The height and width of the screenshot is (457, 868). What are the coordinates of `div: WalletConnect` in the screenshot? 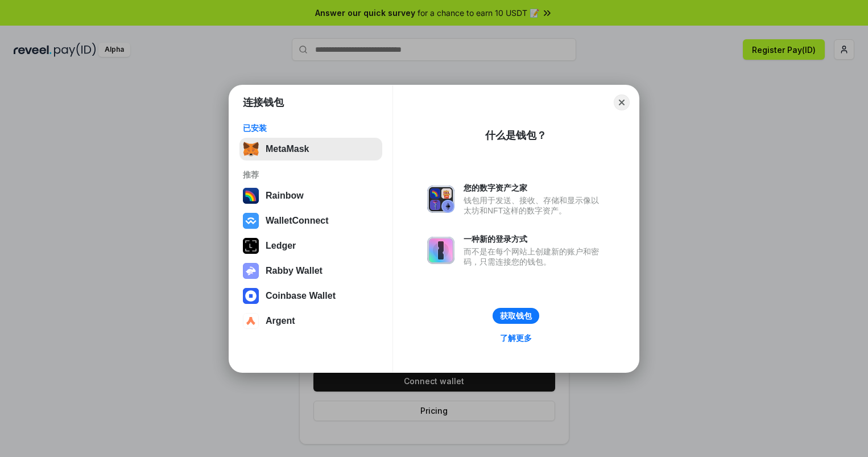 It's located at (297, 221).